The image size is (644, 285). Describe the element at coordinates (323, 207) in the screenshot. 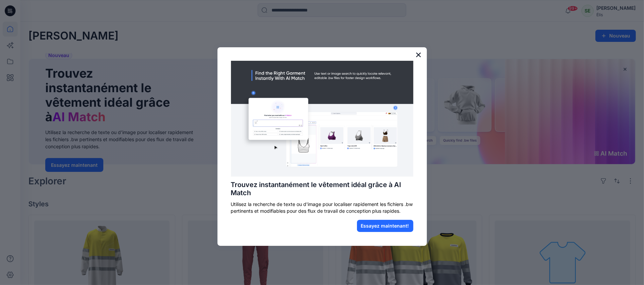

I see `font: Utilisez la recherche de texte ou d'image pour localiser rapidement les fichiers .bw pertinents e...` at that location.